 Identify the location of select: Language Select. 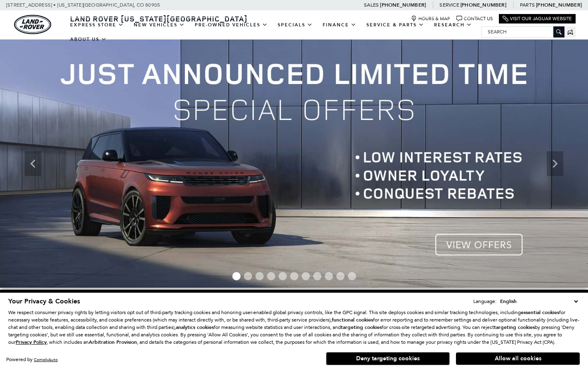
(539, 301).